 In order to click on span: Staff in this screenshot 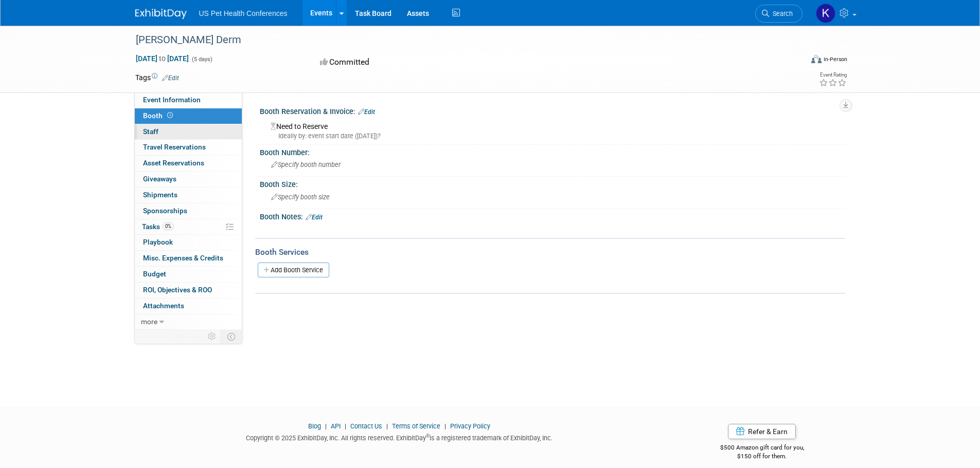, I will do `click(151, 132)`.